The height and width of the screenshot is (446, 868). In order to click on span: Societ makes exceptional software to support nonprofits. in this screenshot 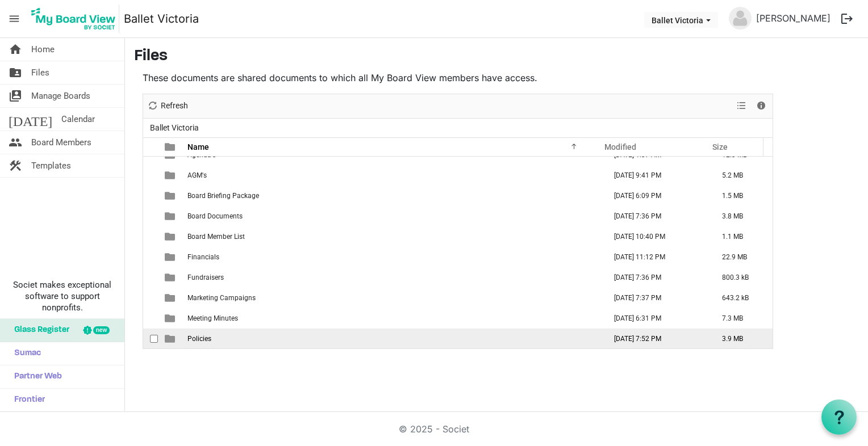, I will do `click(62, 297)`.